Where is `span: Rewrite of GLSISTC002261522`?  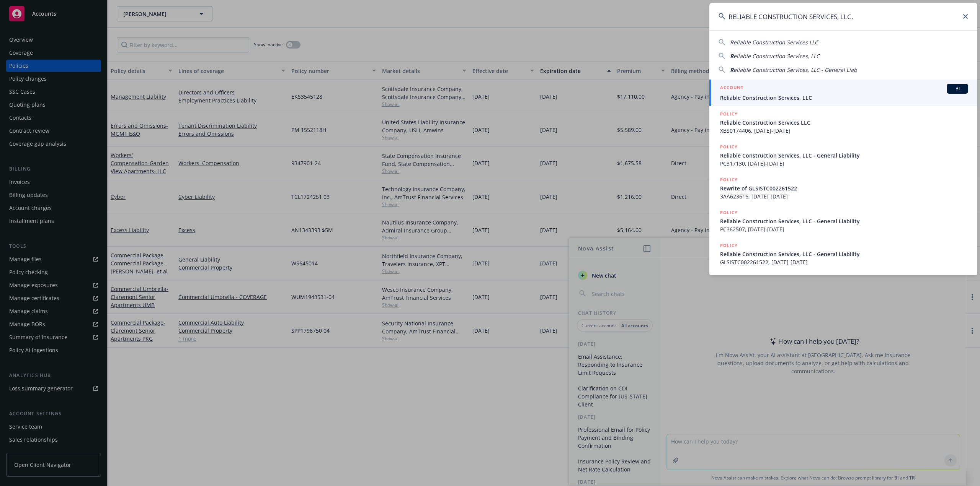 span: Rewrite of GLSISTC002261522 is located at coordinates (844, 188).